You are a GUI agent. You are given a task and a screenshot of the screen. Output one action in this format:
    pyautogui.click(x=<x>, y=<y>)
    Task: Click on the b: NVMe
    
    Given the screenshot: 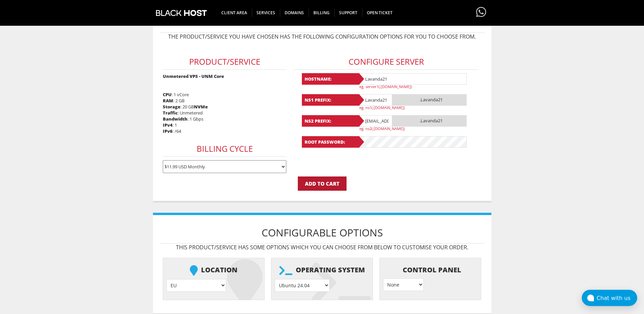 What is the action you would take?
    pyautogui.click(x=201, y=107)
    